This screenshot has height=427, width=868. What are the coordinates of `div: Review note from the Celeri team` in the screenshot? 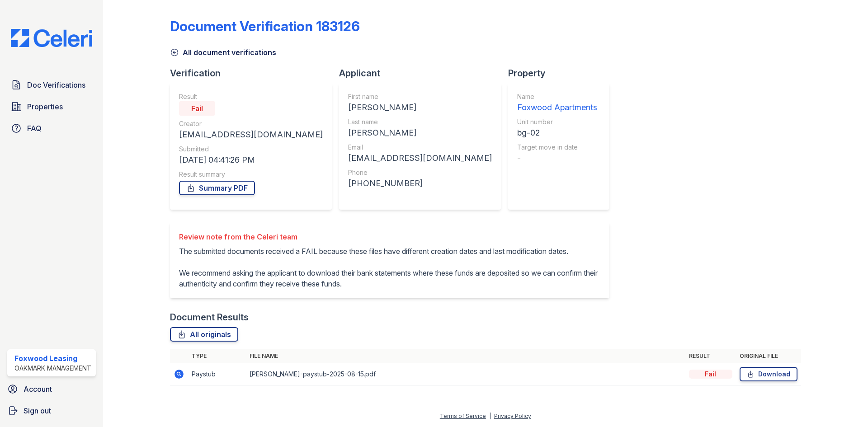 It's located at (389, 237).